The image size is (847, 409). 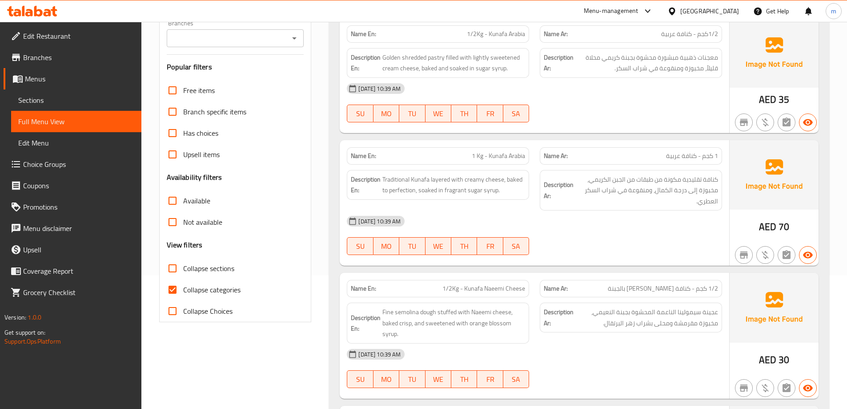 What do you see at coordinates (76, 100) in the screenshot?
I see `a: Sections` at bounding box center [76, 100].